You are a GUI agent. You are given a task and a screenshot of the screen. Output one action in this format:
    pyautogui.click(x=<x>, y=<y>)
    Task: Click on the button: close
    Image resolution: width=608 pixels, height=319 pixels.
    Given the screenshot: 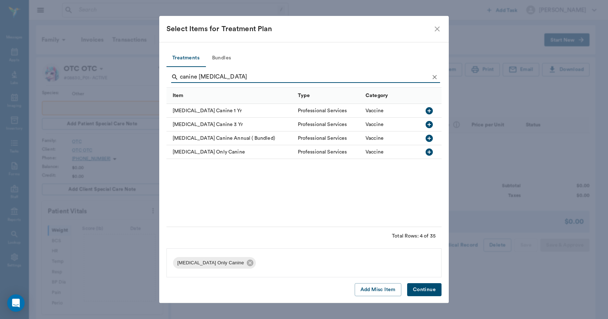 What is the action you would take?
    pyautogui.click(x=437, y=29)
    